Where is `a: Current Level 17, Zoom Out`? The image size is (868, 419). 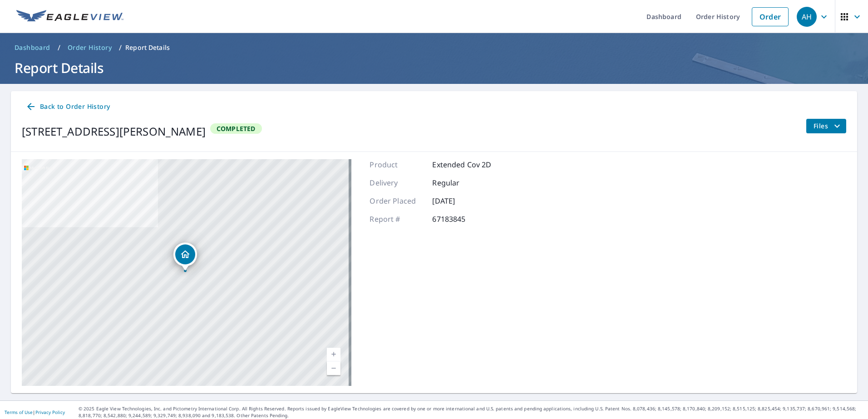 a: Current Level 17, Zoom Out is located at coordinates (333, 368).